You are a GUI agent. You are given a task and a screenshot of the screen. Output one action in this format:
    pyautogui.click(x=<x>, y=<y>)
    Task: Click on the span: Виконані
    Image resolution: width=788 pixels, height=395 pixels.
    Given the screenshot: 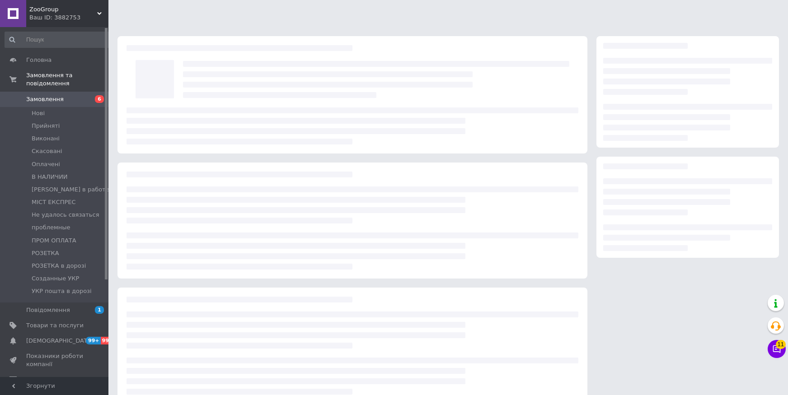 What is the action you would take?
    pyautogui.click(x=46, y=139)
    